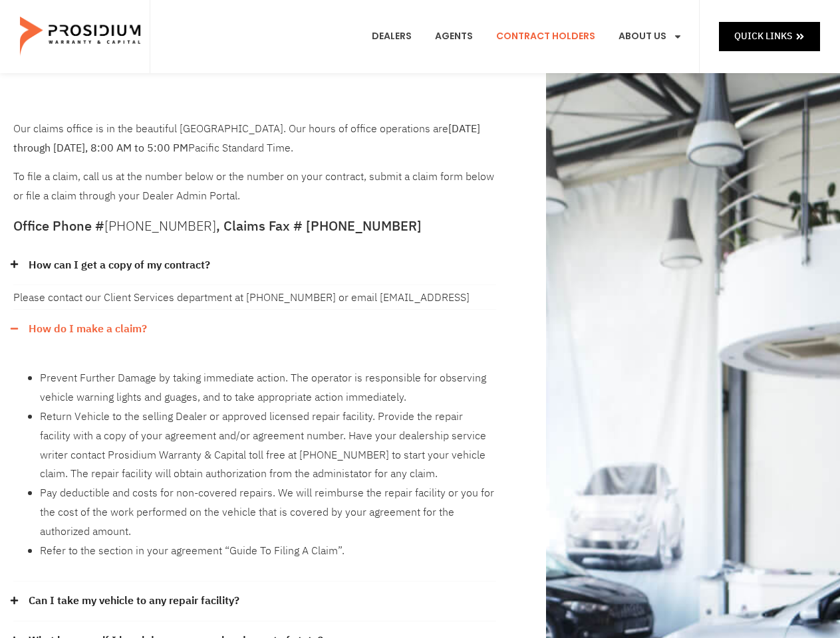 The height and width of the screenshot is (638, 840). Describe the element at coordinates (392, 36) in the screenshot. I see `a: Dealers` at that location.